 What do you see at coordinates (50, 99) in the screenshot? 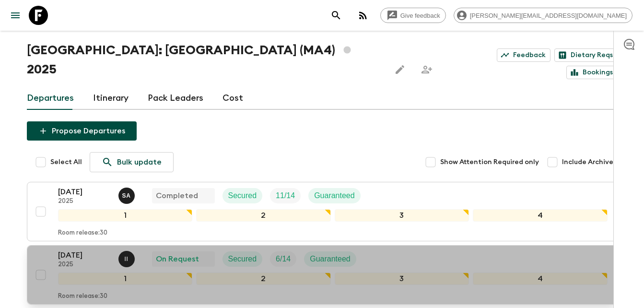
I see `a: Departures` at bounding box center [50, 99].